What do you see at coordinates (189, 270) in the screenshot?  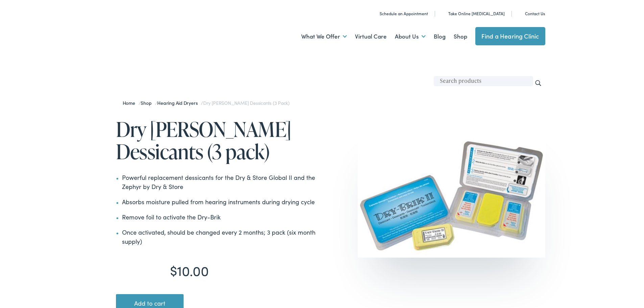 I see `bdi: 10.00` at bounding box center [189, 270].